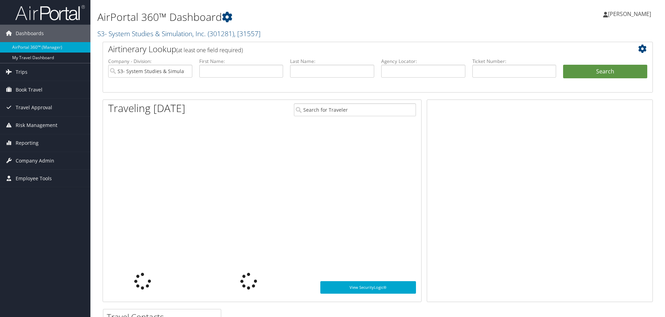 This screenshot has width=665, height=317. I want to click on a: S3- System Studies & Simulation, Inc., so click(179, 33).